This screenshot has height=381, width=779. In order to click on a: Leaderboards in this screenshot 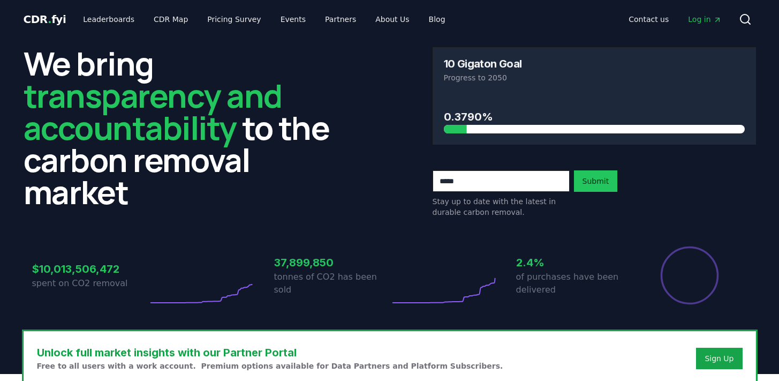, I will do `click(109, 19)`.